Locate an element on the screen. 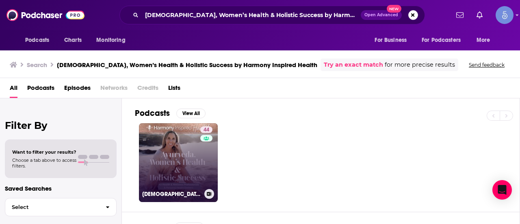 This screenshot has height=224, width=520. span: Choose a tab above to access filters. is located at coordinates (44, 163).